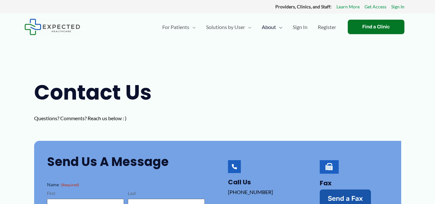 Image resolution: width=435 pixels, height=204 pixels. Describe the element at coordinates (100, 92) in the screenshot. I see `h1: Contact Us` at that location.